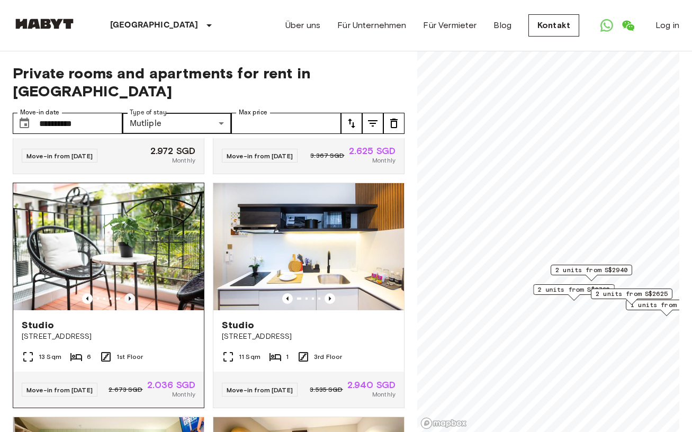  Describe the element at coordinates (574, 290) in the screenshot. I see `span: 2 units from S$2762` at that location.